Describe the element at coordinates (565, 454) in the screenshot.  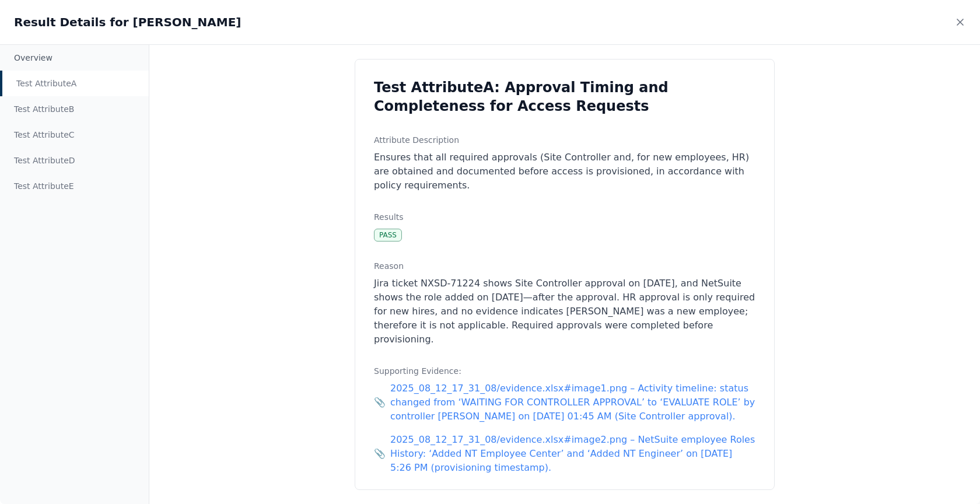
I see `a: 📎2025_08_12_17_31_08/evidence.xlsx#image2.png – NetSuite employee Roles History: ‘Added NT Employ...` at that location.